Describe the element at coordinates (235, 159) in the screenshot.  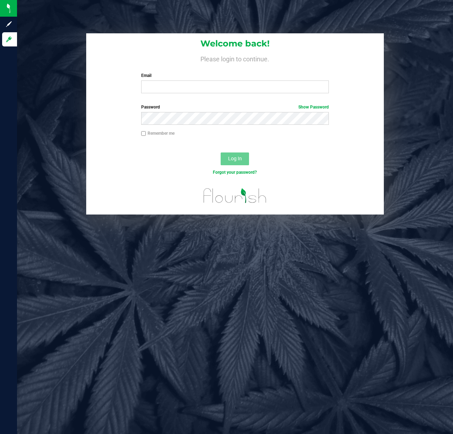
I see `span: Log In` at that location.